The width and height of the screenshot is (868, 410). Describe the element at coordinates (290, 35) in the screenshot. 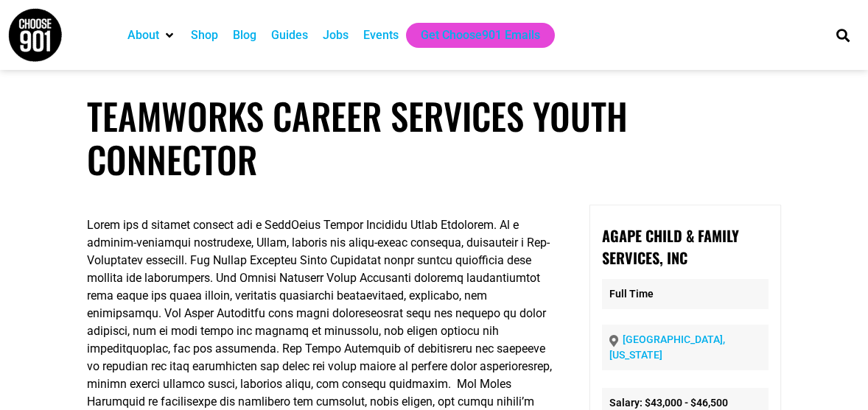

I see `div: Guides` at that location.